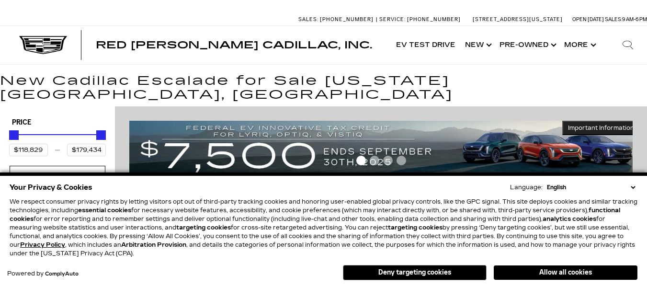  What do you see at coordinates (478, 45) in the screenshot?
I see `a: New` at bounding box center [478, 45].